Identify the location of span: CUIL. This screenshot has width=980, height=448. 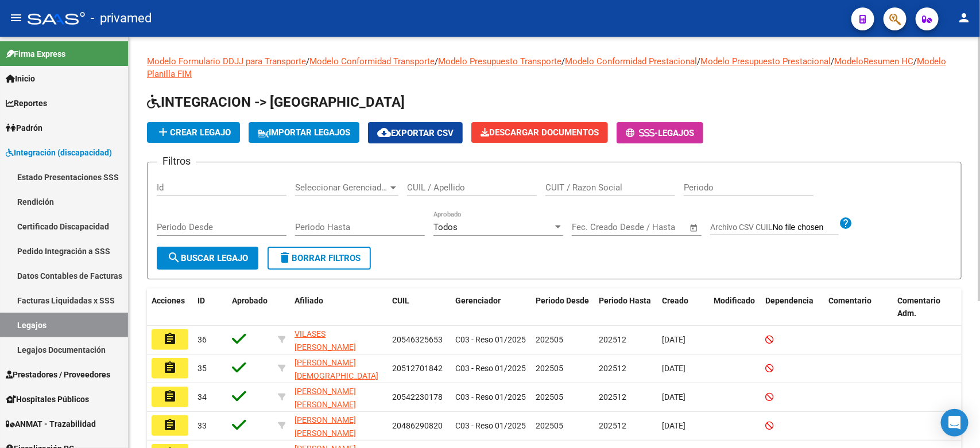
(400, 301).